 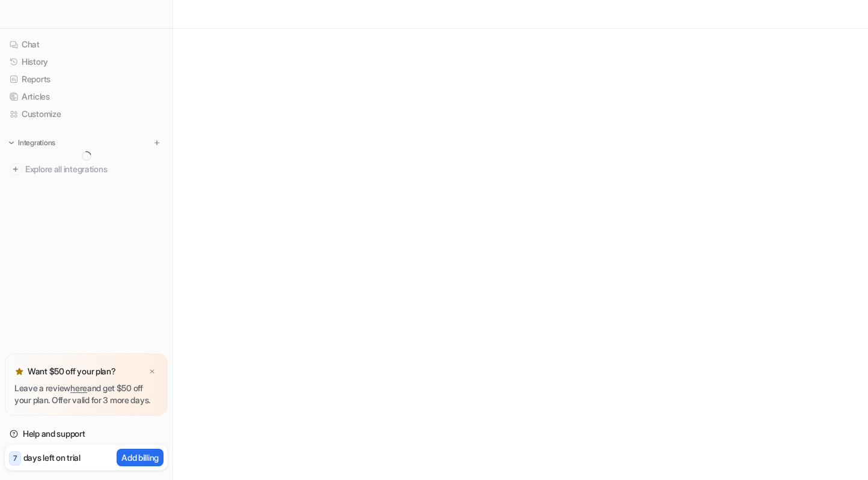 I want to click on a: Articles, so click(x=86, y=97).